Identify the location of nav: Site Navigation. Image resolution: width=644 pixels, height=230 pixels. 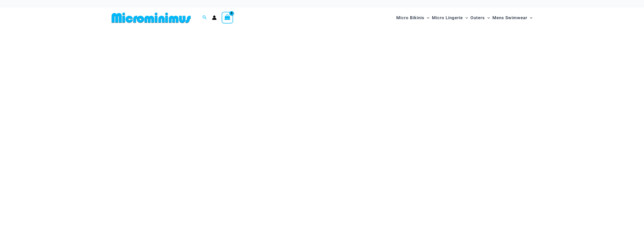
(464, 17).